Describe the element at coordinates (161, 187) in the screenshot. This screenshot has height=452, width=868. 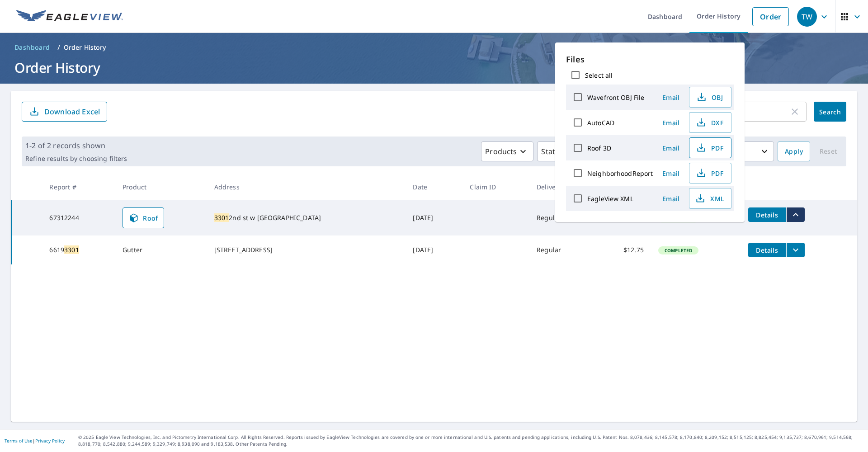
I see `th: Product` at that location.